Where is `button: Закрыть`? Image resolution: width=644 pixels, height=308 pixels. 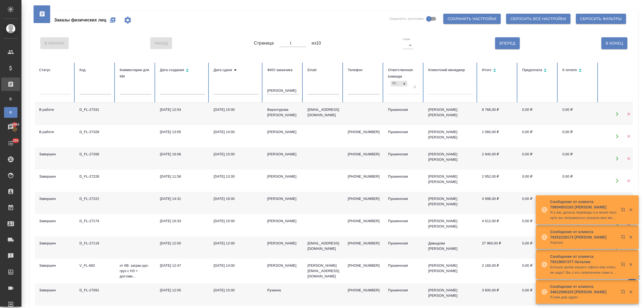 button: Закрыть is located at coordinates (630, 210).